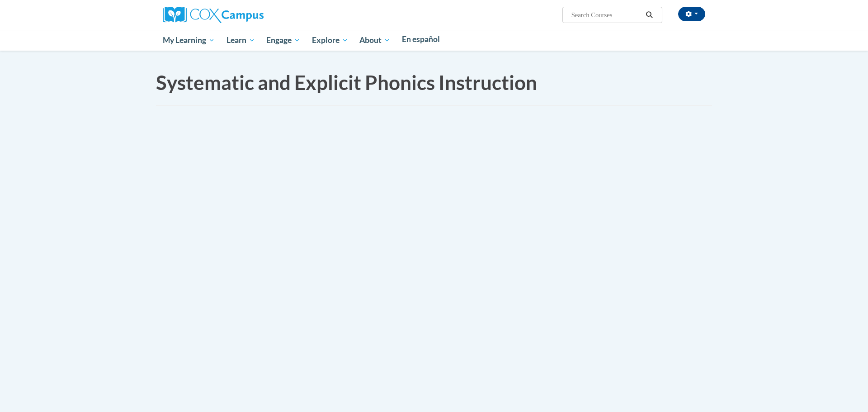 This screenshot has height=412, width=868. Describe the element at coordinates (213, 14) in the screenshot. I see `a: Cox Campus` at that location.